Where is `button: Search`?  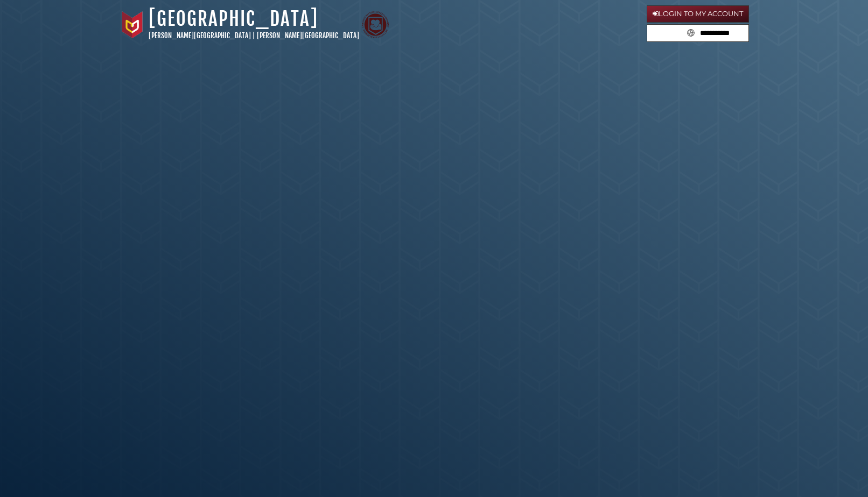 button: Search is located at coordinates (691, 32).